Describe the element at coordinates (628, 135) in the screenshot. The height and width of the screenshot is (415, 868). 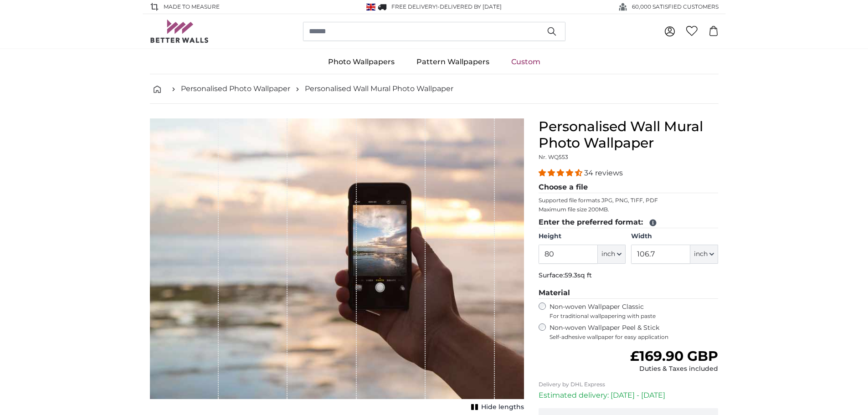
I see `h1: Personalised Wall Mural Photo Wallpaper` at that location.